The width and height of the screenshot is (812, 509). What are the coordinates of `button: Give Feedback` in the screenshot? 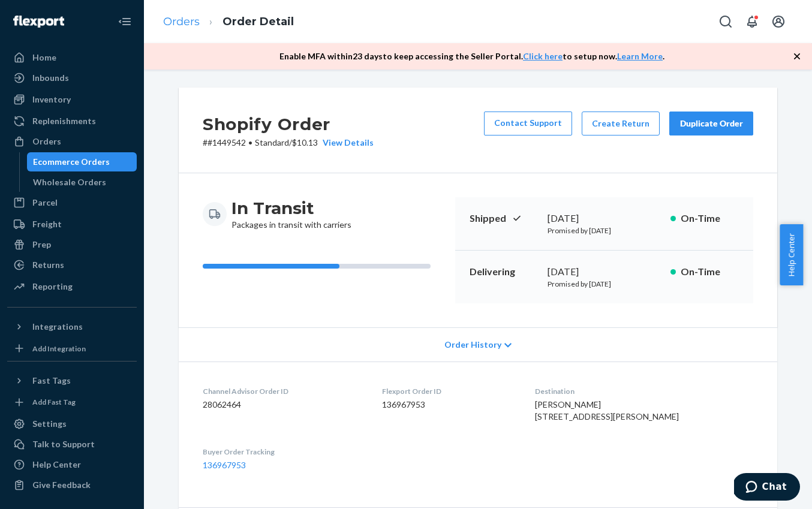 It's located at (72, 485).